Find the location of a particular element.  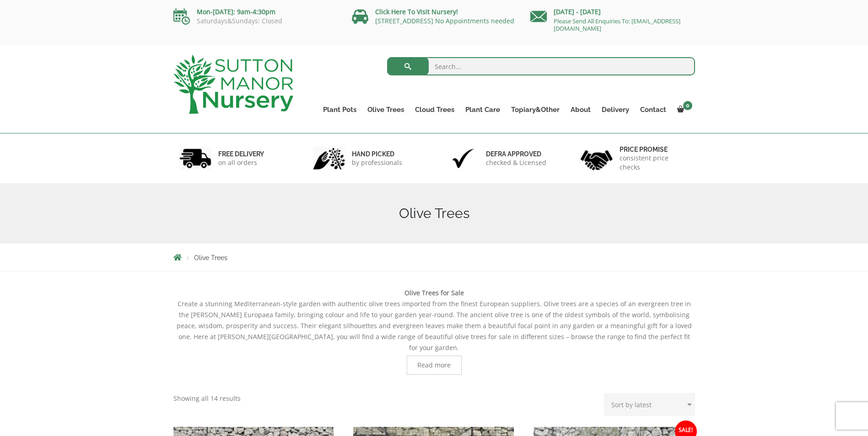

div: Create a stunning Mediterranean-style garden with authentic olive trees imported from the finest ... is located at coordinates (434, 331).